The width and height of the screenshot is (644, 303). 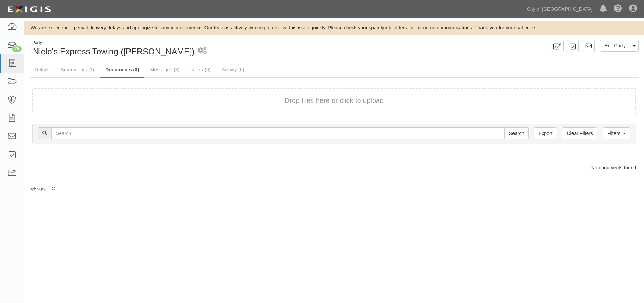 I want to click on a: Edit Party, so click(x=615, y=46).